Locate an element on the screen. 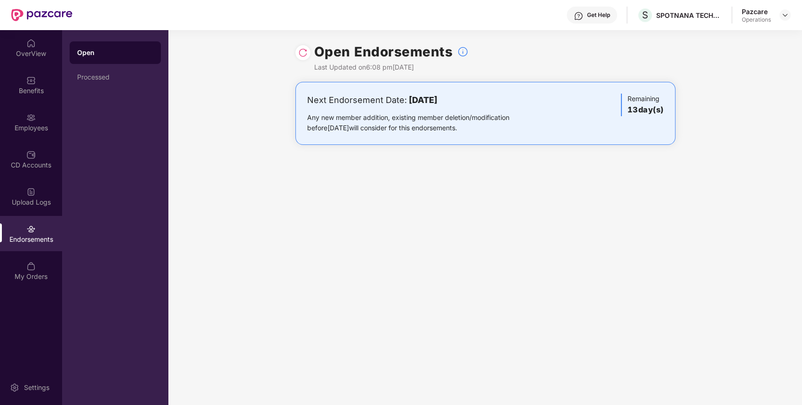  h1: Open Endorsements is located at coordinates (383, 52).